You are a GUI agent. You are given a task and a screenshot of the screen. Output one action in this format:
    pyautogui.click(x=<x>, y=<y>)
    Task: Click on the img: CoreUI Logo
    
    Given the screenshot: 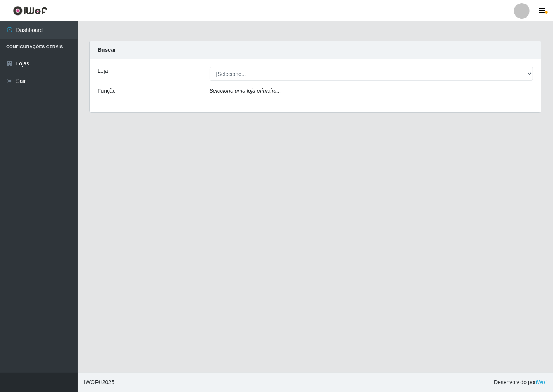 What is the action you would take?
    pyautogui.click(x=30, y=11)
    